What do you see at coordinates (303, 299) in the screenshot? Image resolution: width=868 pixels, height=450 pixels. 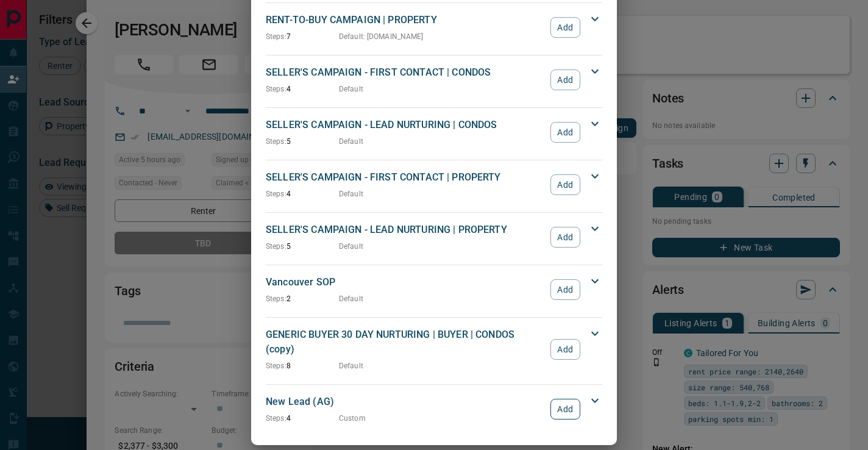 I see `p: 2` at bounding box center [303, 299].